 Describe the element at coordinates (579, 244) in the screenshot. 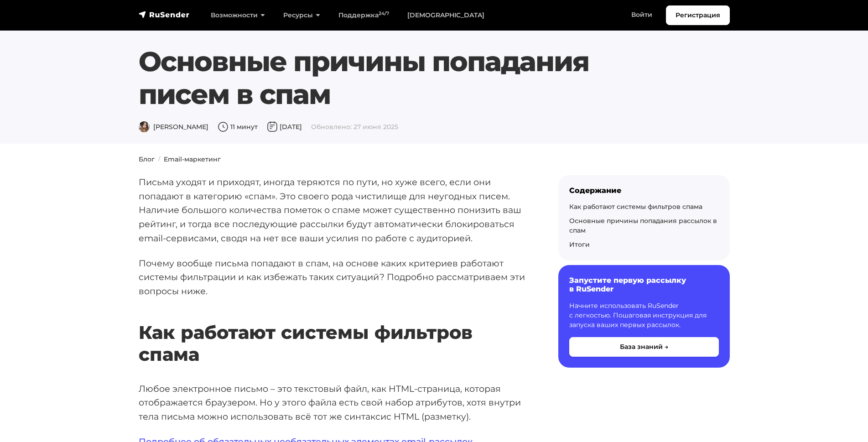

I see `a: Итоги` at that location.